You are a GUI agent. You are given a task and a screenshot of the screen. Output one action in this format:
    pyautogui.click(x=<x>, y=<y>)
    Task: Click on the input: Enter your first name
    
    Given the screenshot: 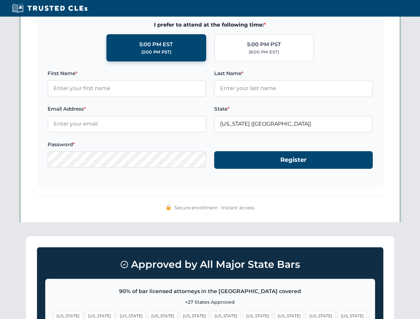 What is the action you would take?
    pyautogui.click(x=127, y=88)
    